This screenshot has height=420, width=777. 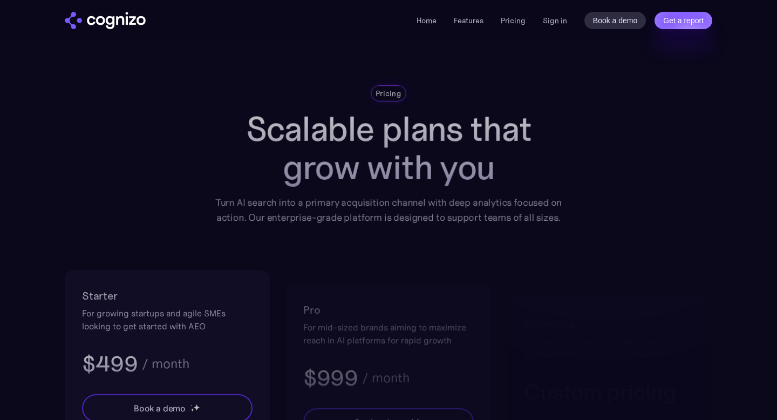 What do you see at coordinates (167, 320) in the screenshot?
I see `div: For growing startups and agile SMEs looking to get started with AEO` at bounding box center [167, 320].